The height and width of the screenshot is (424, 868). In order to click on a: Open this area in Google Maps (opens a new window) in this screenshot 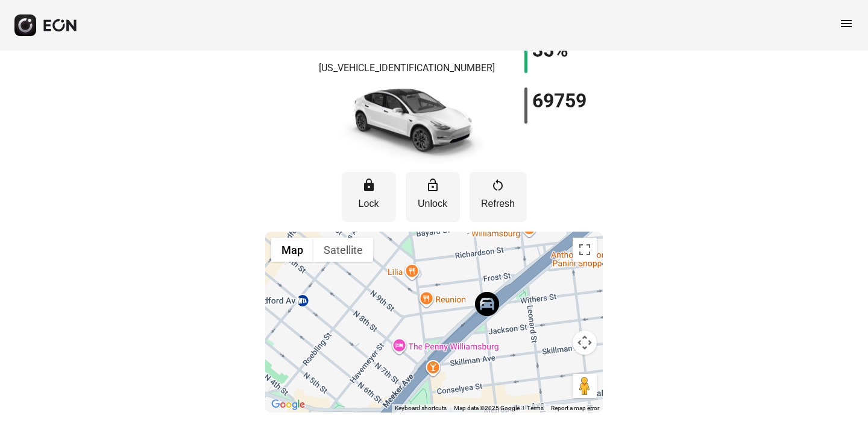, I will do `click(288, 404)`.